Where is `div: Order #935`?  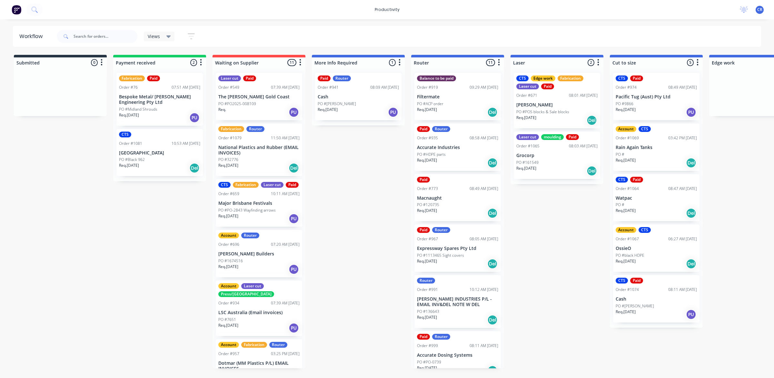
div: Order #935 is located at coordinates (427, 138).